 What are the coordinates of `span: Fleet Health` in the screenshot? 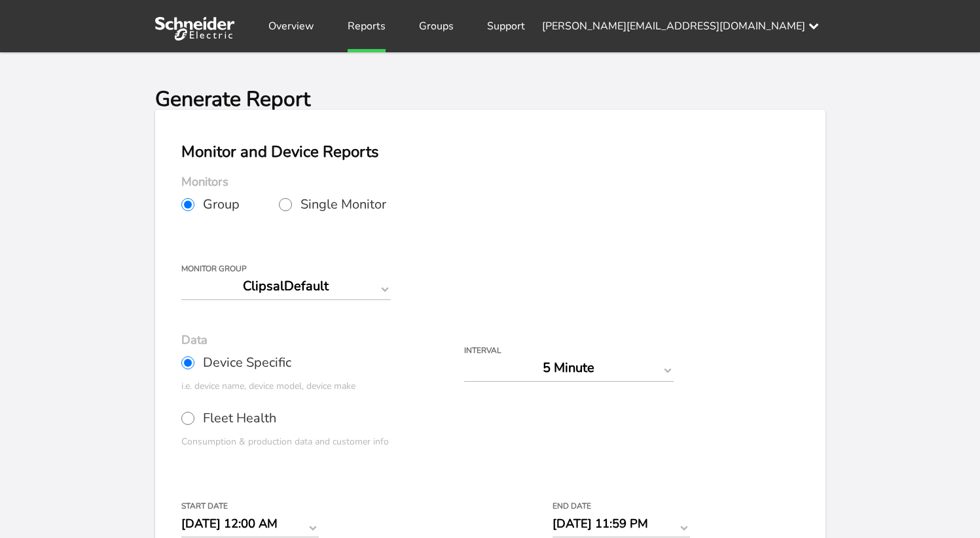 It's located at (239, 418).